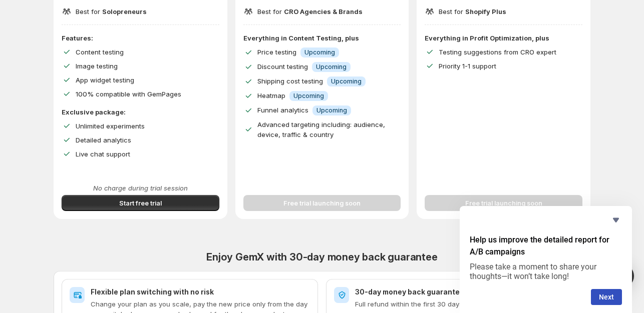 Image resolution: width=644 pixels, height=313 pixels. I want to click on h2: Help us improve the detailed report for A/B campaigns, so click(546, 246).